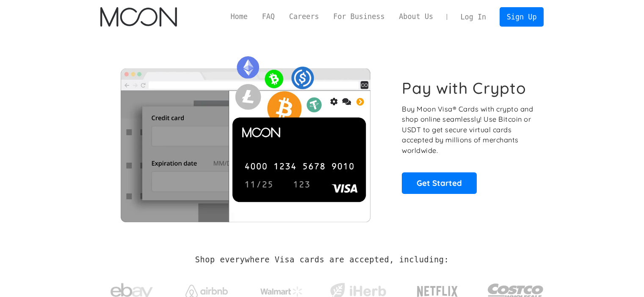 The width and height of the screenshot is (644, 297). I want to click on img: Walmart, so click(281, 292).